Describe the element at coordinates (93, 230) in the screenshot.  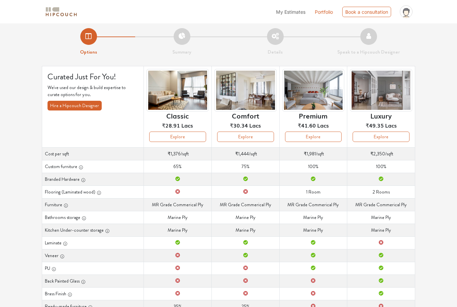
I see `th: Kitchen Under-counter storage` at that location.